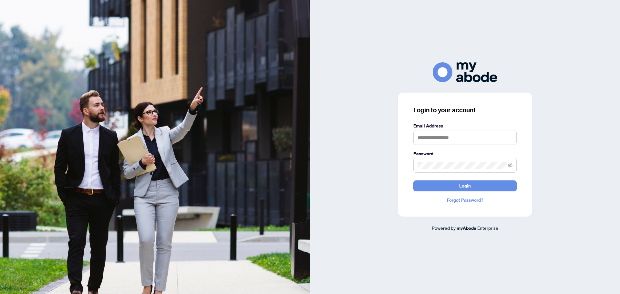 This screenshot has height=294, width=620. I want to click on label: Password, so click(465, 154).